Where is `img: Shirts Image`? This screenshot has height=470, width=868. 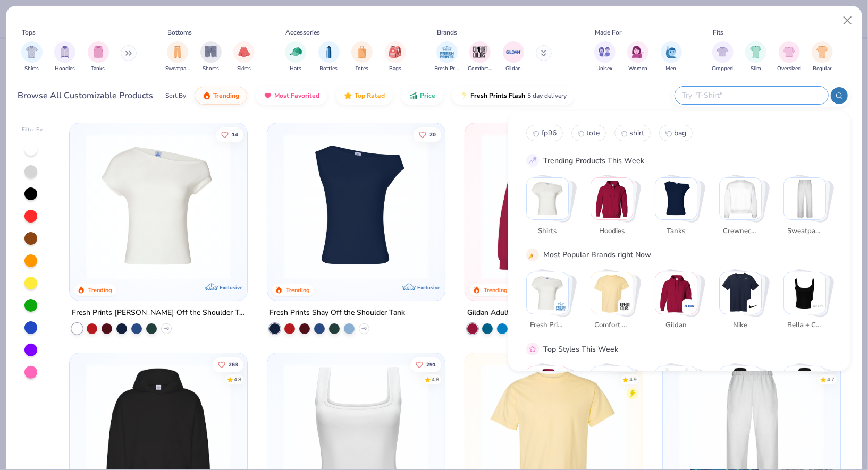 img: Shirts Image is located at coordinates (32, 52).